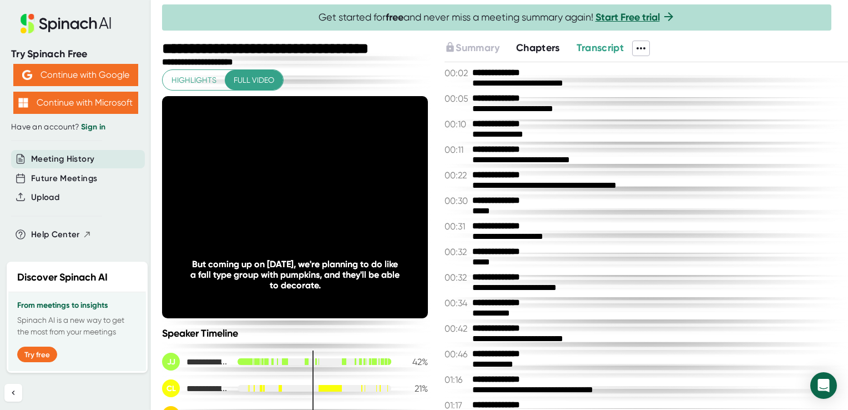 Image resolution: width=848 pixels, height=410 pixels. I want to click on span: 00:05, so click(457, 98).